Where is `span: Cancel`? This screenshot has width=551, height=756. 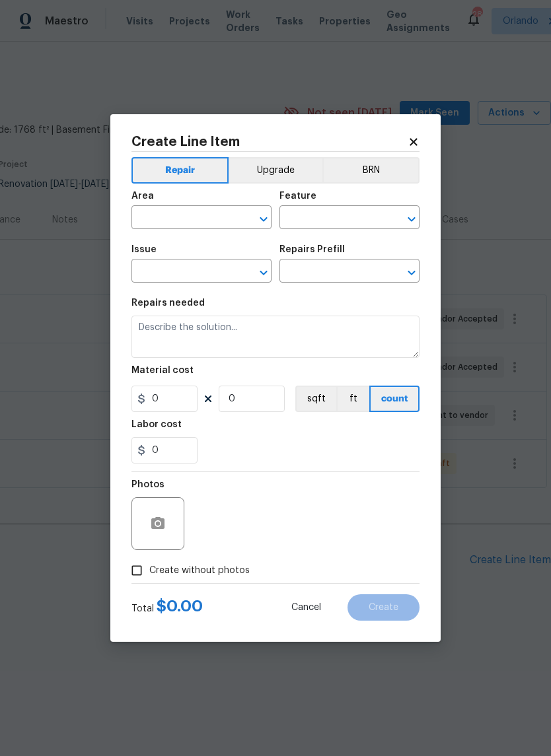
span: Cancel is located at coordinates (306, 607).